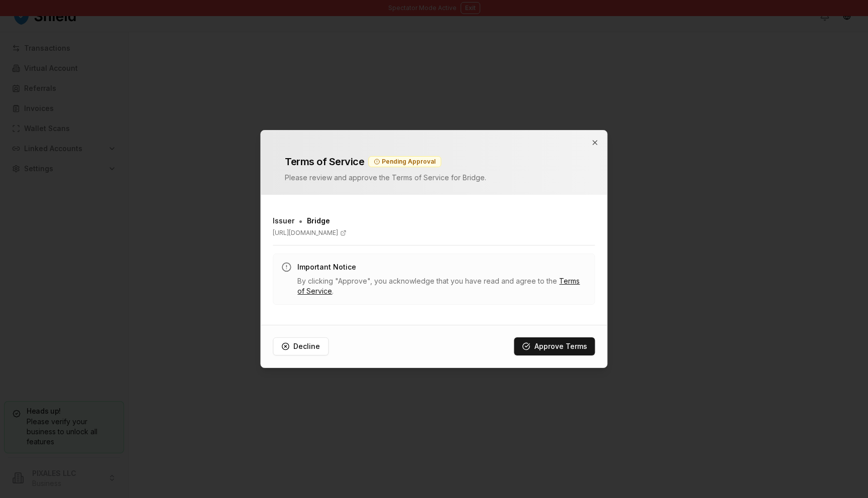 The height and width of the screenshot is (498, 868). What do you see at coordinates (442, 267) in the screenshot?
I see `h3: Important Notice` at bounding box center [442, 267].